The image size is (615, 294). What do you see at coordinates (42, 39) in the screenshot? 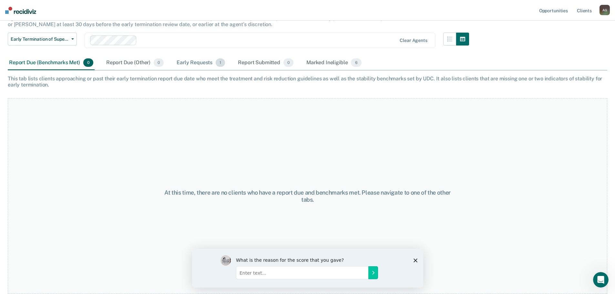
I see `button: Early Termination of Supervision` at bounding box center [42, 39].